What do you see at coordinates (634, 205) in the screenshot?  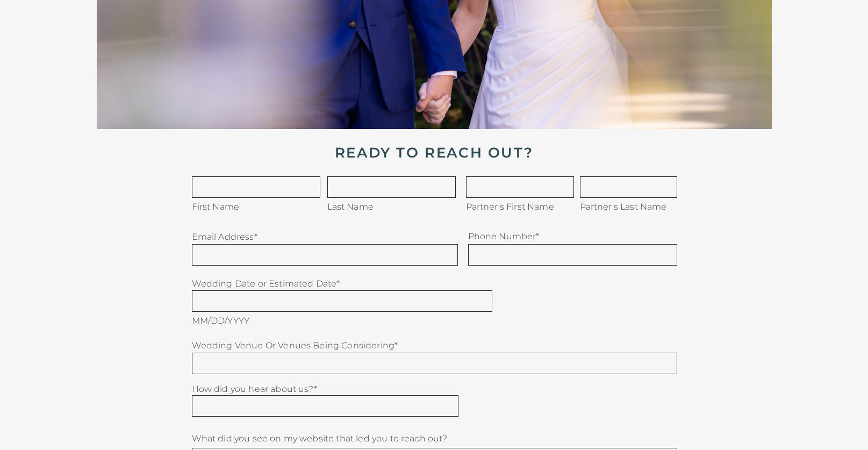 I see `p: Partner's Last Name` at bounding box center [634, 205].